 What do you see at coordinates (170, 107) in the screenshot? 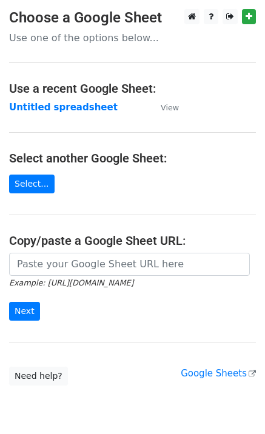
I see `small: View` at bounding box center [170, 107].